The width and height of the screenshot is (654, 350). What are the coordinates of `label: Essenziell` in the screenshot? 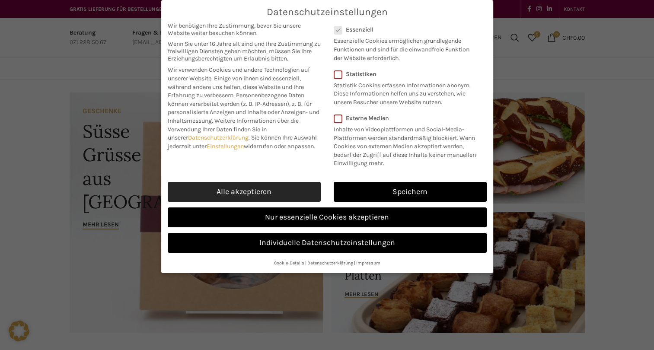 It's located at (405, 29).